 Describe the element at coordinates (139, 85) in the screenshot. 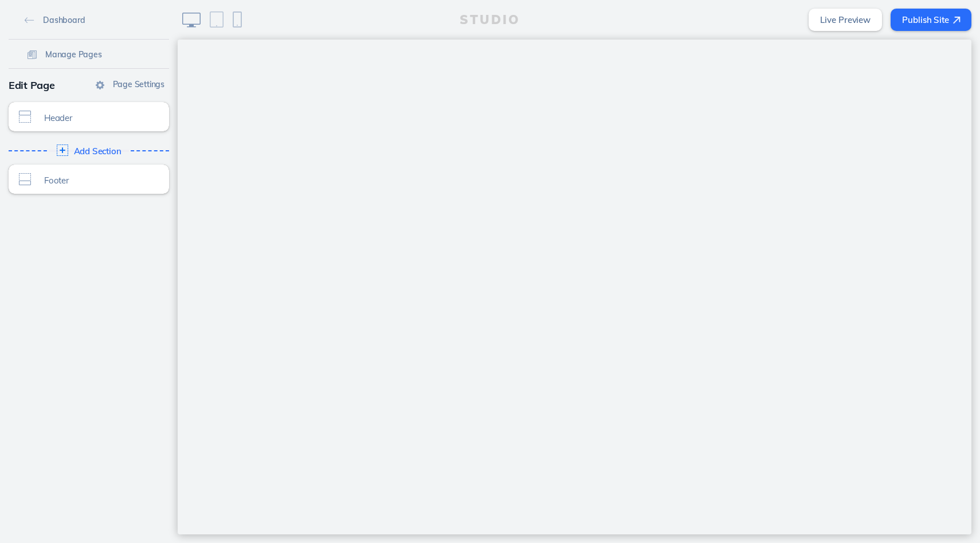

I see `span: Page Settings` at that location.